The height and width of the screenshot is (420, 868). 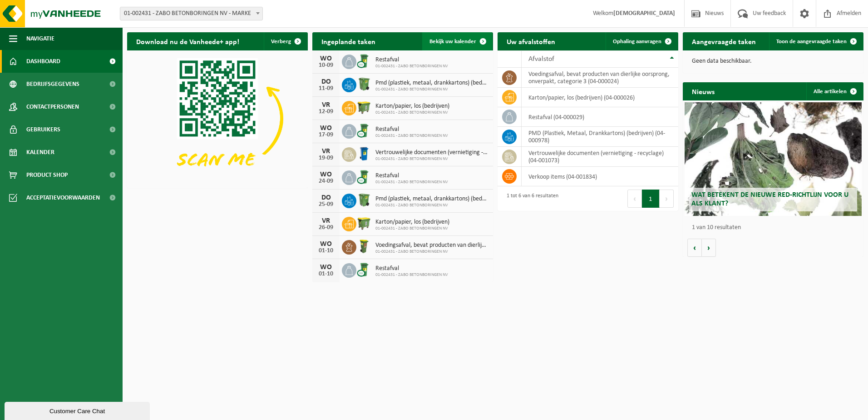 I want to click on h2: Ingeplande taken, so click(x=348, y=41).